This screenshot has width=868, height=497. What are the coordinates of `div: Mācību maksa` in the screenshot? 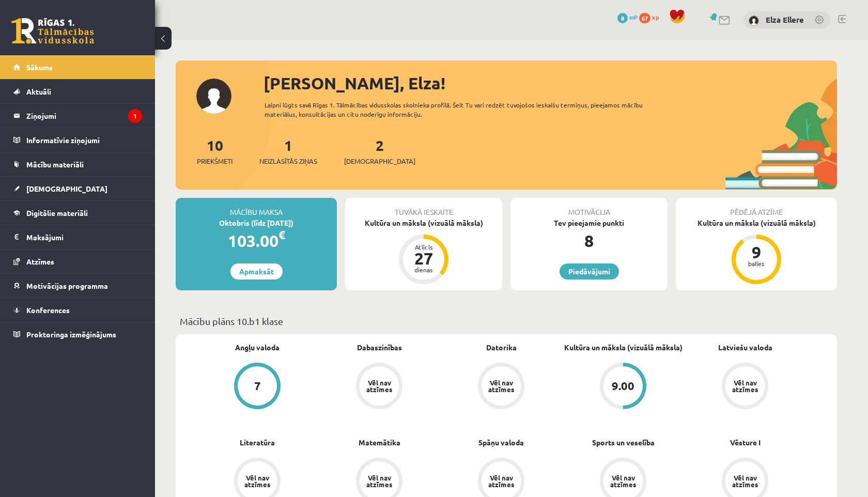 It's located at (257, 208).